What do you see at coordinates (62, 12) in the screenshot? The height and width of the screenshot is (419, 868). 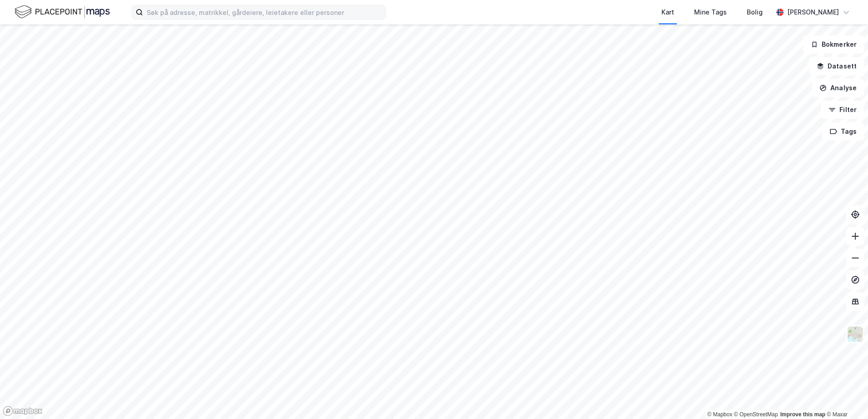 I see `img: logo.f888ab2527a4732fd821a326f86c7f29.svg` at bounding box center [62, 12].